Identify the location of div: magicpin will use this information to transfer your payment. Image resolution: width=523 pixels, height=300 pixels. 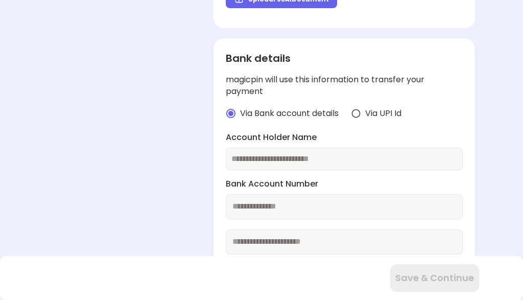
(344, 86).